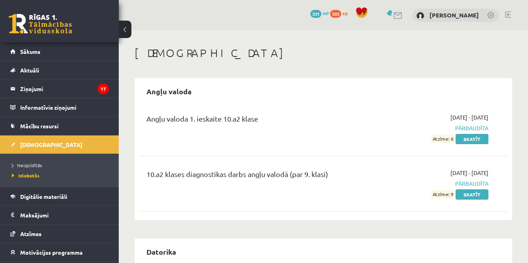  I want to click on h2: Angļu valoda, so click(169, 91).